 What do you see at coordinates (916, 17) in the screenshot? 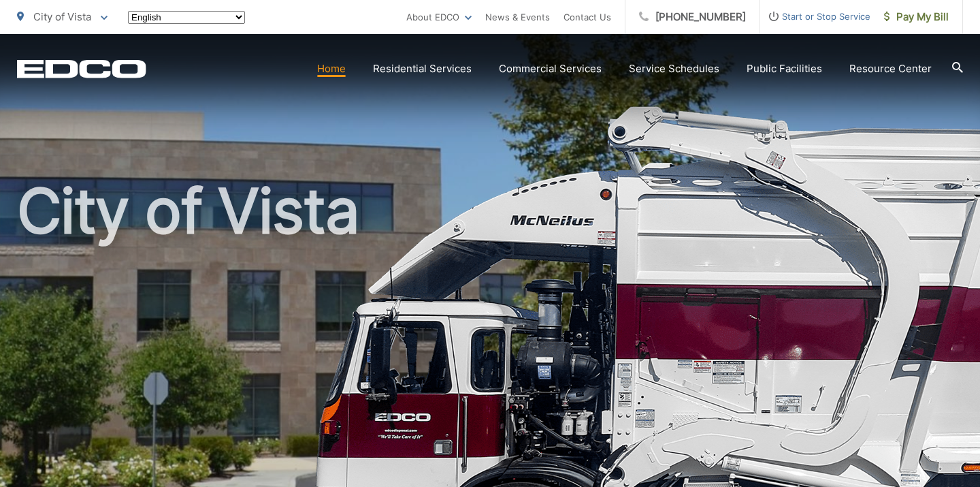
I see `span: Pay My Bill` at bounding box center [916, 17].